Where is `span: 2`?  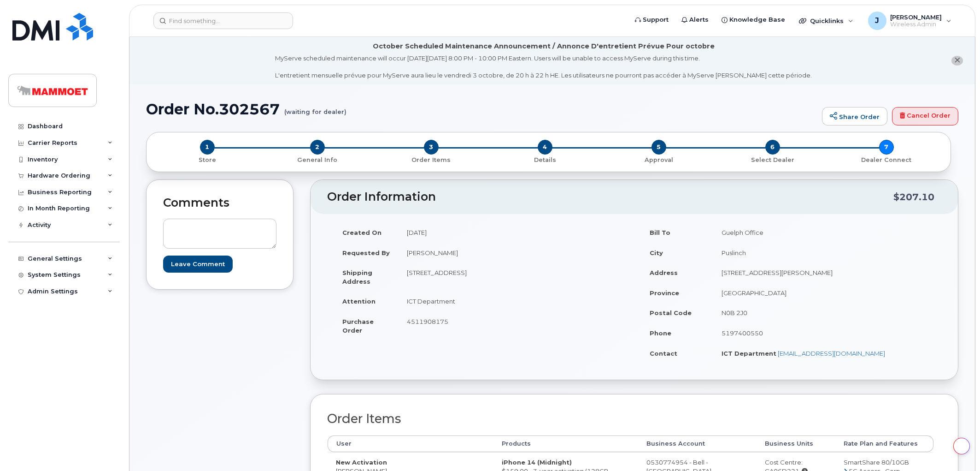 span: 2 is located at coordinates (318, 147).